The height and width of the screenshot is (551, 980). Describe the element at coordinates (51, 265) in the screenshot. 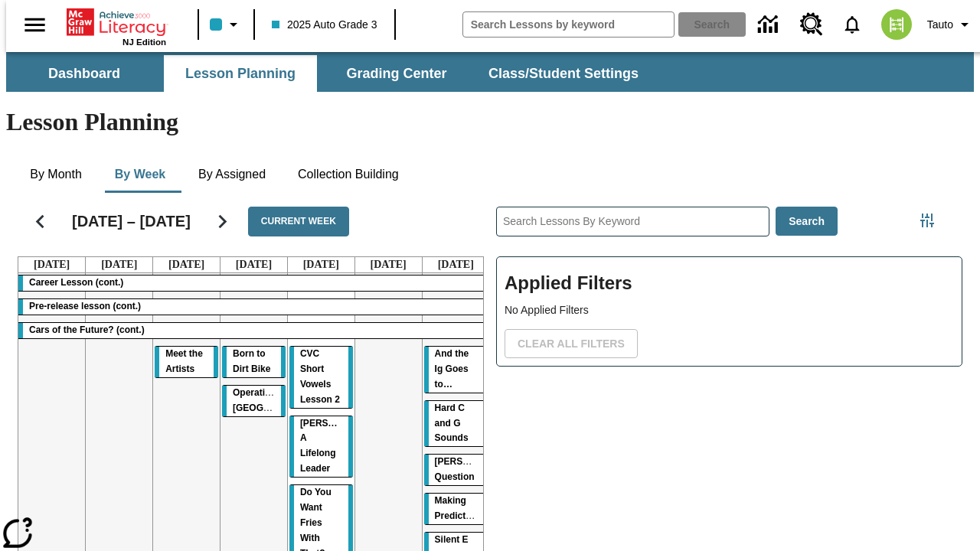

I see `a: September 15, 2025` at that location.